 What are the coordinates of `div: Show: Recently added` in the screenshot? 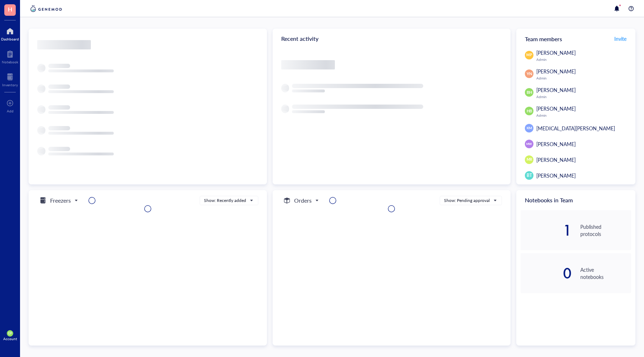 It's located at (225, 201).